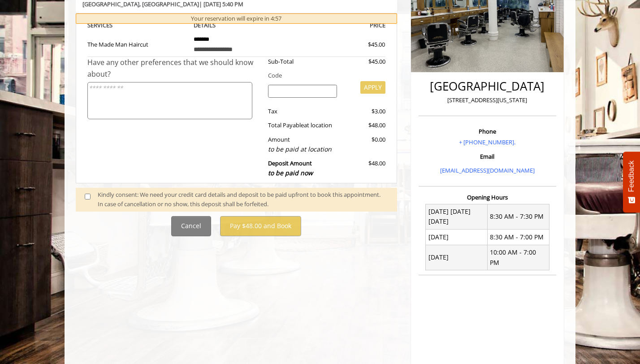  What do you see at coordinates (487, 131) in the screenshot?
I see `h3: Phone` at bounding box center [487, 131].